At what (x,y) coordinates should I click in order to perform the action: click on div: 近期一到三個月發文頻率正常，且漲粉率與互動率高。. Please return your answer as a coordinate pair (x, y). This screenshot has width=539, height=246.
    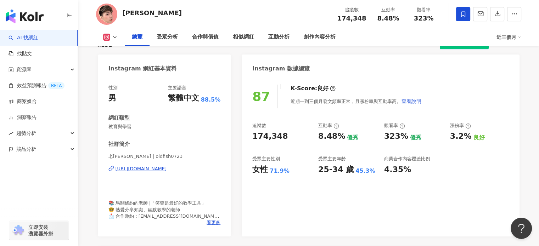
    Looking at the image, I should click on (356, 101).